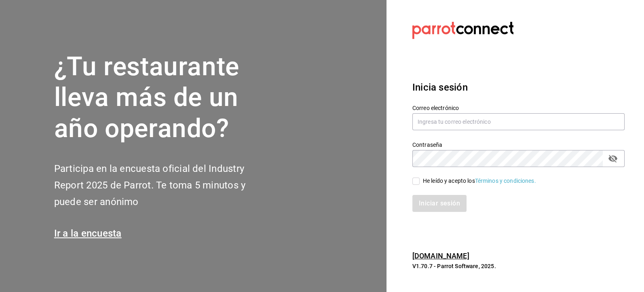 The height and width of the screenshot is (292, 644). Describe the element at coordinates (518, 144) in the screenshot. I see `label: Contraseña` at that location.